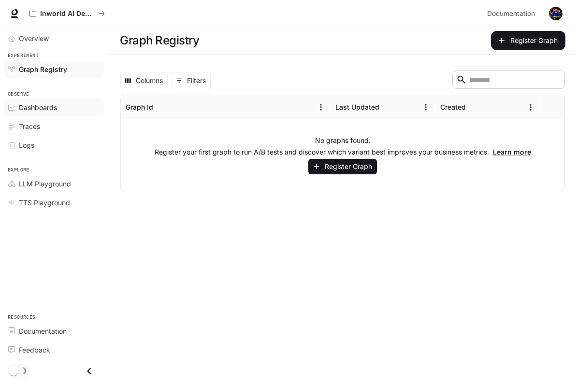 This screenshot has height=381, width=577. I want to click on div: Graph Id, so click(139, 107).